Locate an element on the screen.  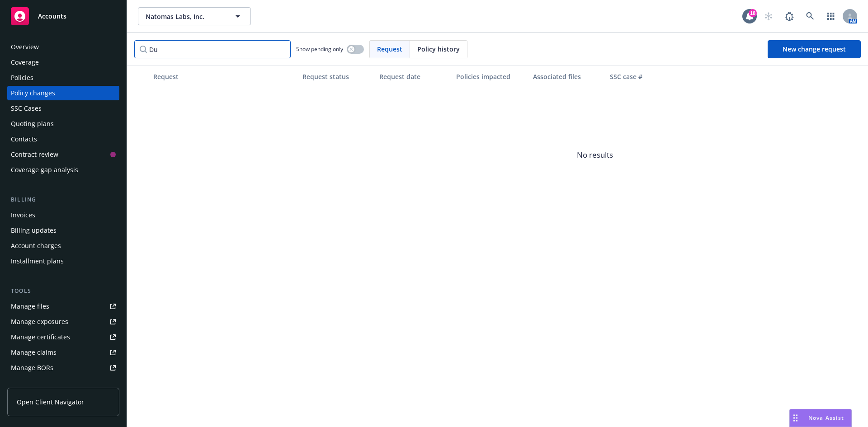
div: Drag to move is located at coordinates (795, 418).